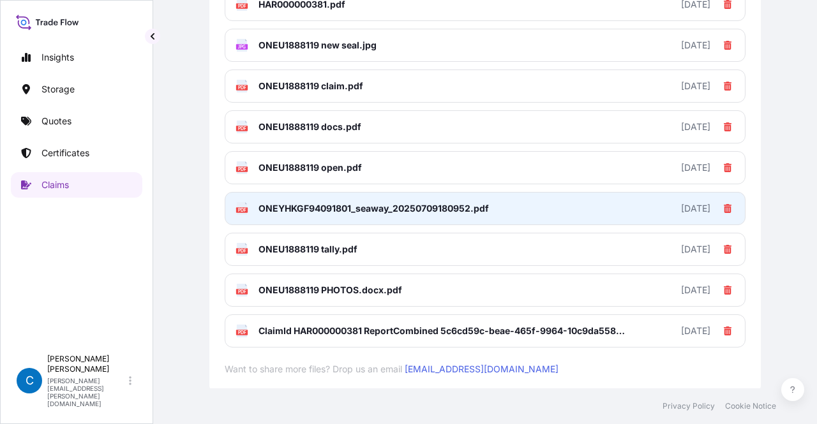 This screenshot has width=817, height=424. Describe the element at coordinates (77, 153) in the screenshot. I see `a: Certificates` at that location.